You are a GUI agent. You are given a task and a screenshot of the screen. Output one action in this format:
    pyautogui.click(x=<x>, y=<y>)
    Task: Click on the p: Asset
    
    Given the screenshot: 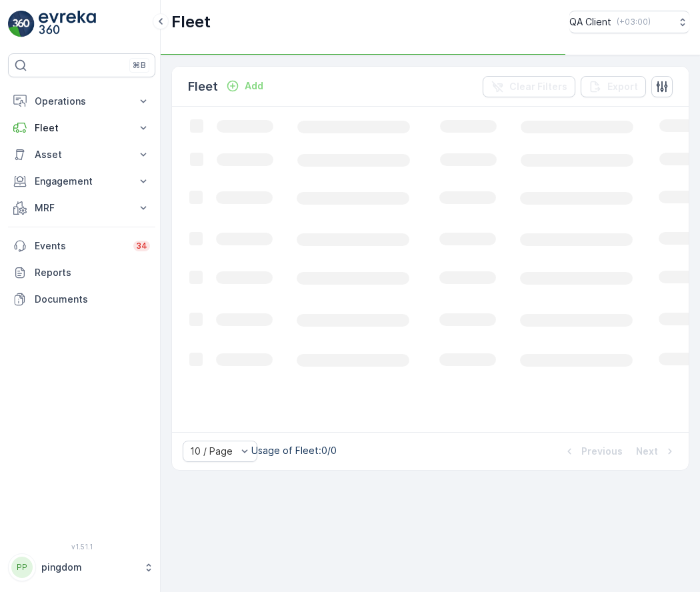 What is the action you would take?
    pyautogui.click(x=82, y=155)
    